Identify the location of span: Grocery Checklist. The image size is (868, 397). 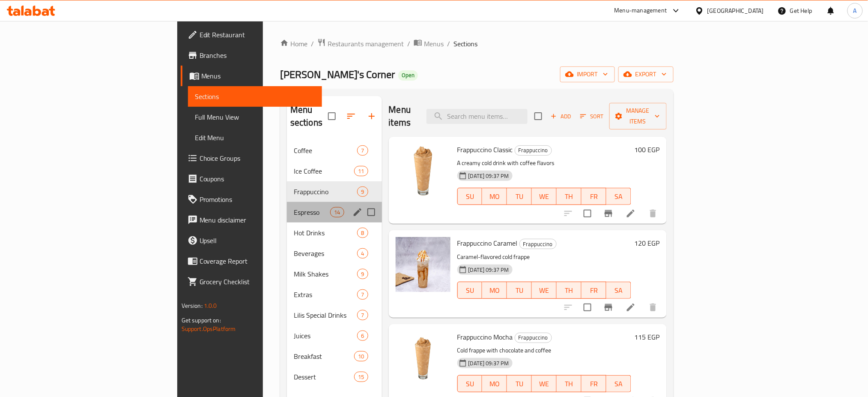
(257, 282).